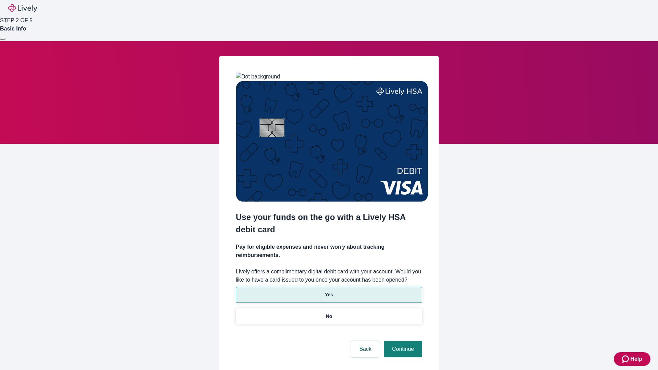 Image resolution: width=658 pixels, height=370 pixels. Describe the element at coordinates (329, 223) in the screenshot. I see `h2: Use your funds on the go with a Lively HSA debit card` at that location.